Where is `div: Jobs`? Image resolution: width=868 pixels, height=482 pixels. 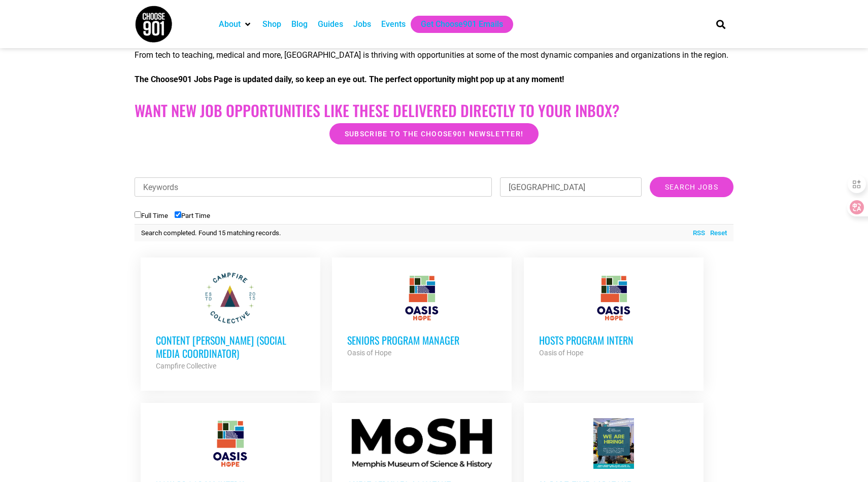 div: Jobs is located at coordinates (362, 25).